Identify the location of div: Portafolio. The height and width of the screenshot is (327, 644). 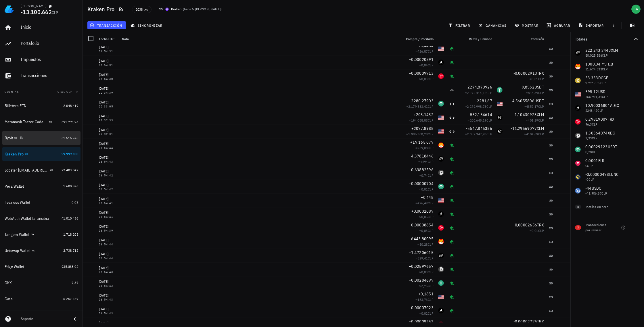
(50, 43).